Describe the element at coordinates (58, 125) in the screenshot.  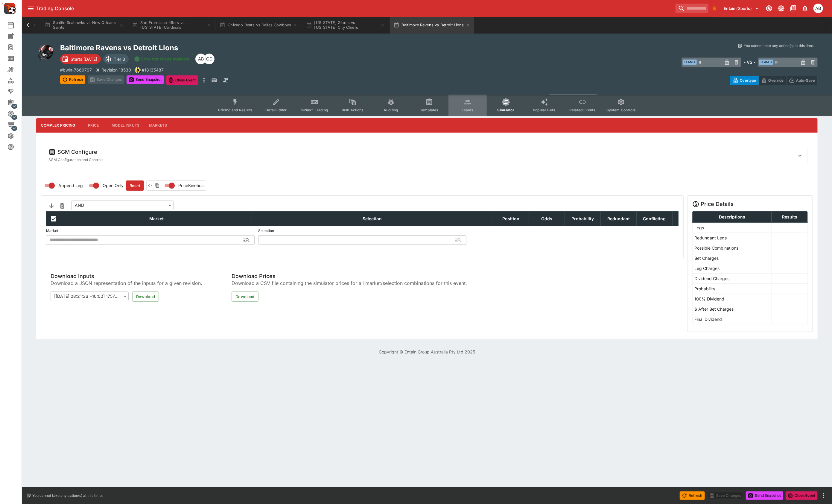
I see `button: Complex Pricing` at that location.